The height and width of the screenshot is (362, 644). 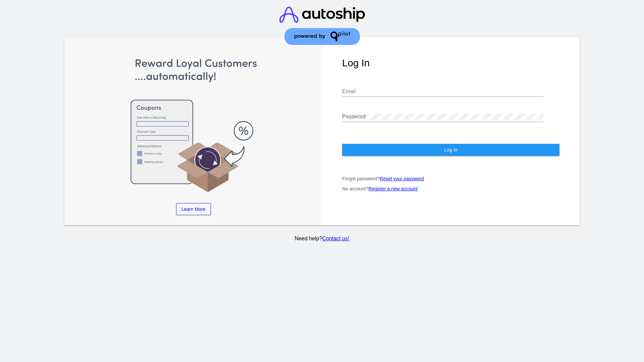 I want to click on img: Apply Coupons Automatically to Scheduled Orders with QPilot, so click(x=194, y=125).